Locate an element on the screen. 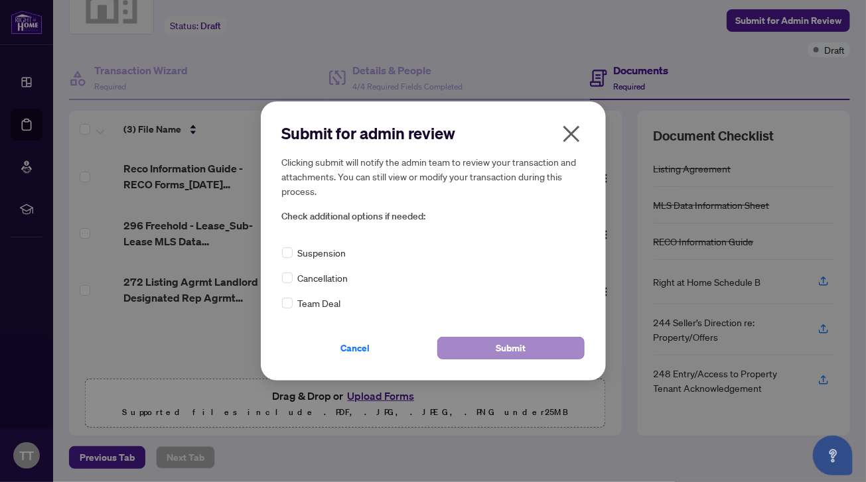 Image resolution: width=866 pixels, height=482 pixels. button: Cancel is located at coordinates (356, 348).